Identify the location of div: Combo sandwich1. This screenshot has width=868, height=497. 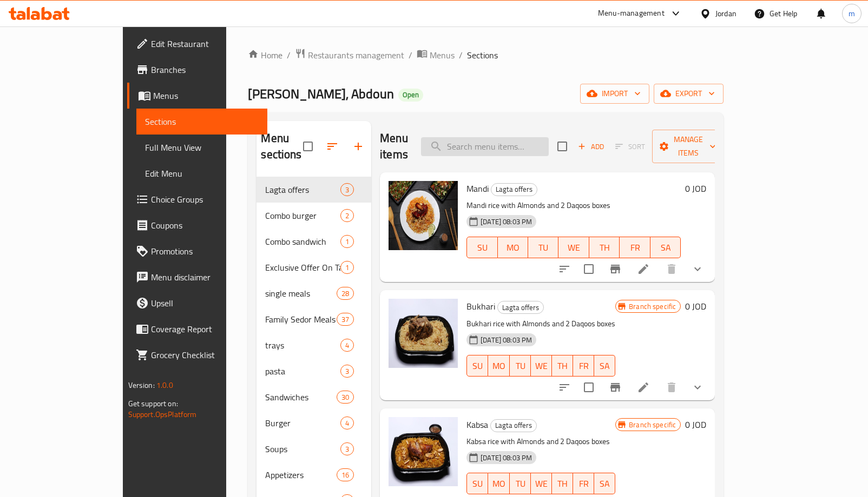
(314, 242).